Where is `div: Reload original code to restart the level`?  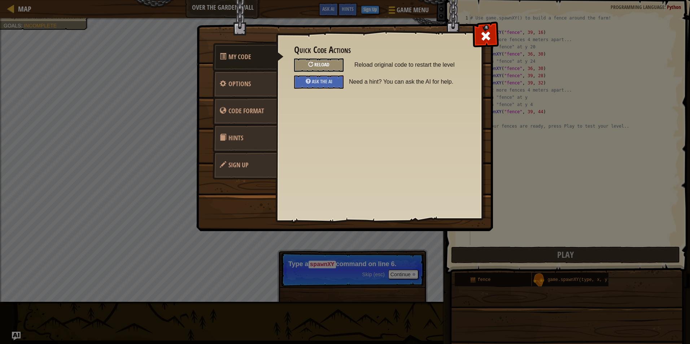
div: Reload original code to restart the level is located at coordinates (318, 65).